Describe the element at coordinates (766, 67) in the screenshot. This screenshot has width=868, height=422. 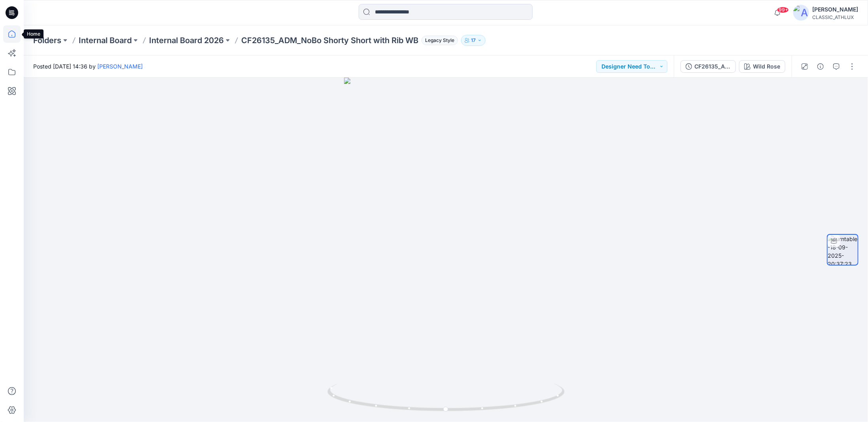
I see `div: Wild Rose` at that location.